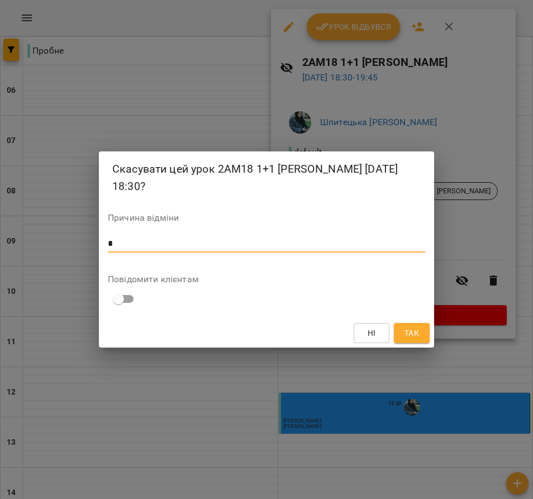 The height and width of the screenshot is (499, 533). Describe the element at coordinates (412, 333) in the screenshot. I see `span: Так` at that location.